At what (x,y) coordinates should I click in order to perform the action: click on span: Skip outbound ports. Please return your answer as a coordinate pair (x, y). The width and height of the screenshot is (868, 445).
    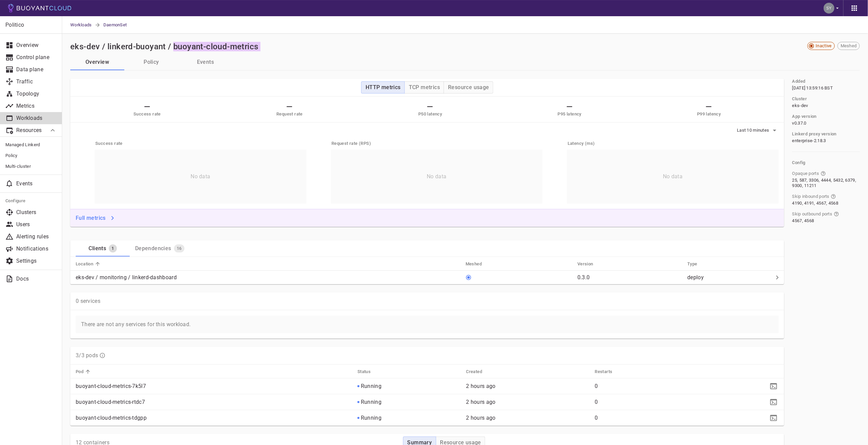
    Looking at the image, I should click on (812, 214).